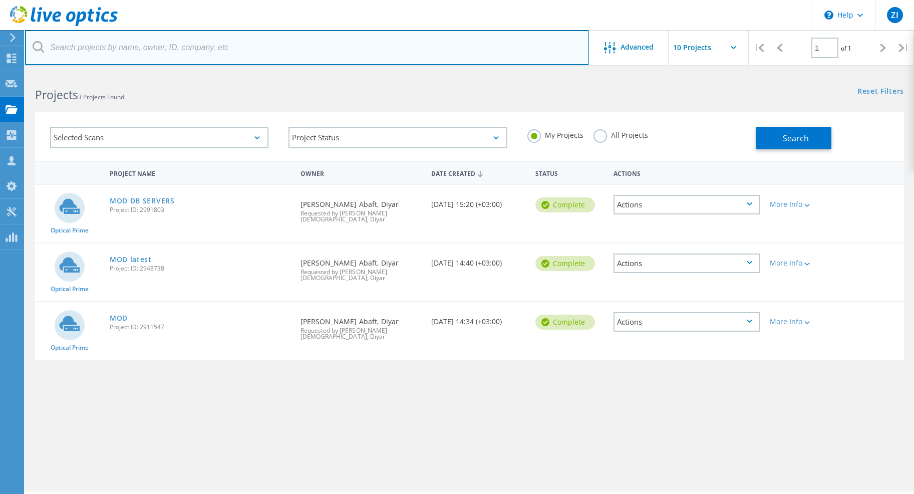 Image resolution: width=914 pixels, height=494 pixels. Describe the element at coordinates (829, 15) in the screenshot. I see `svg: \n` at that location.